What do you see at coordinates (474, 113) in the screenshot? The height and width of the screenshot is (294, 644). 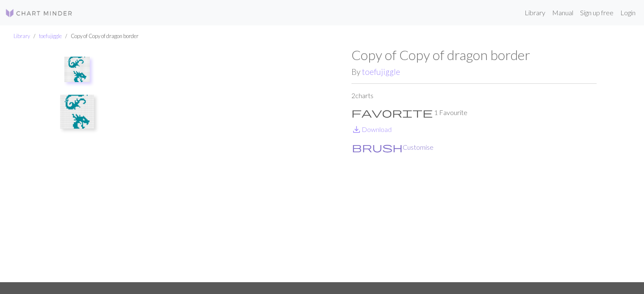 I see `p: 1 Favourite` at bounding box center [474, 113].